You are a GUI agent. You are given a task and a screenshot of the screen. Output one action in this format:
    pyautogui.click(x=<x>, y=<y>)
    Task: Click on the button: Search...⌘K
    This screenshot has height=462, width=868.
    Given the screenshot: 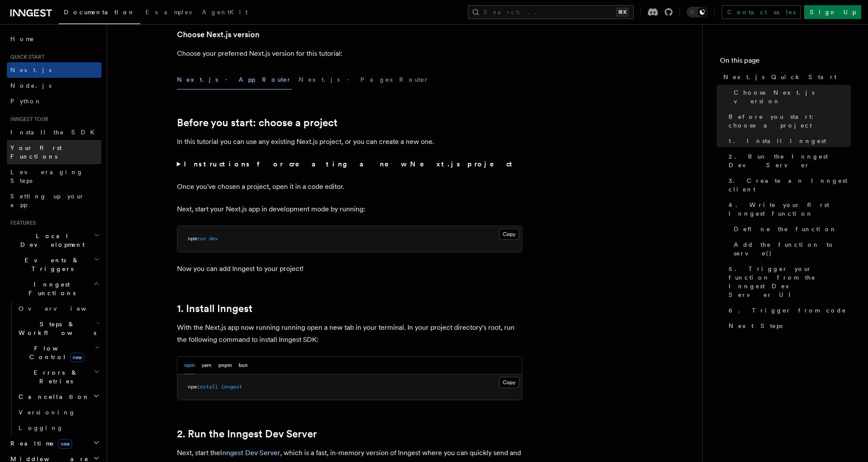 What is the action you would take?
    pyautogui.click(x=551, y=12)
    